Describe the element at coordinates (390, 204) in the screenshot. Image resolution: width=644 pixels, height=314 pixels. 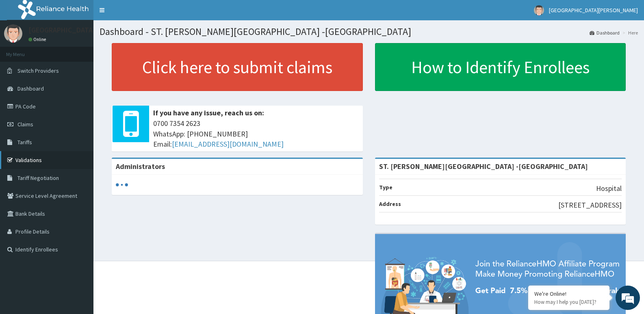
I see `b: Address` at that location.